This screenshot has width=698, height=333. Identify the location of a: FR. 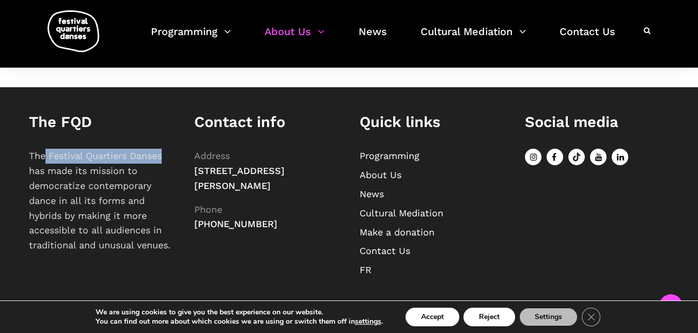
(365, 270).